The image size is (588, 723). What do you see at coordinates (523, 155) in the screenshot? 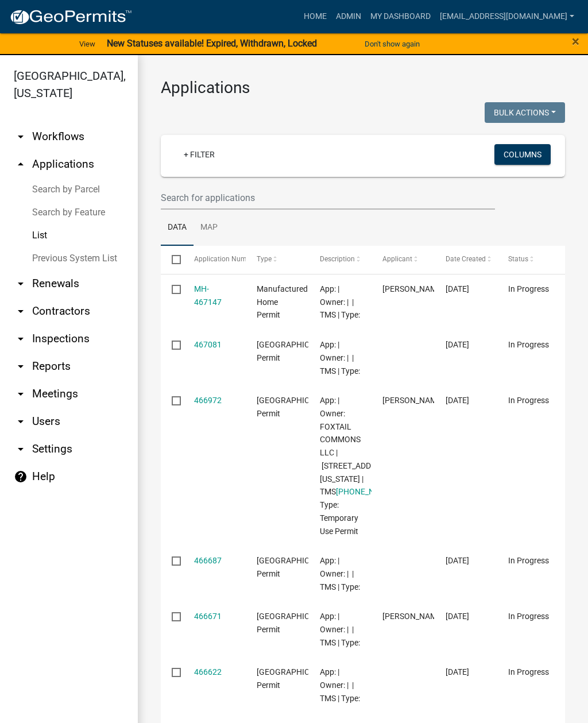
I see `button: Columns` at bounding box center [523, 155].